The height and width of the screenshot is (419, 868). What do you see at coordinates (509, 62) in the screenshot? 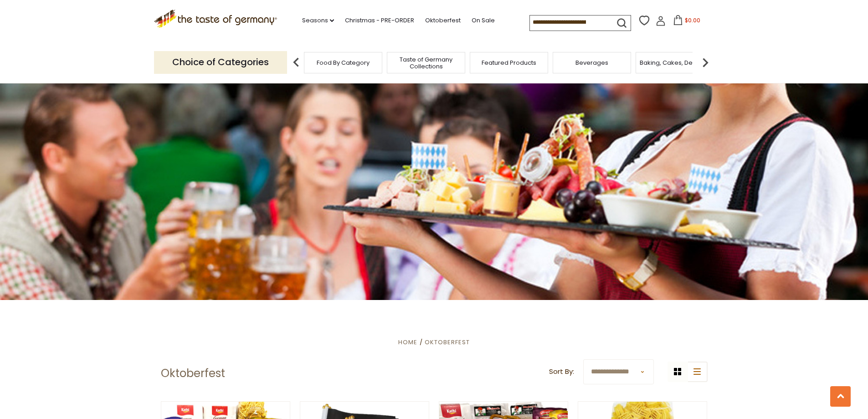
I see `span: Featured Products` at bounding box center [509, 62].